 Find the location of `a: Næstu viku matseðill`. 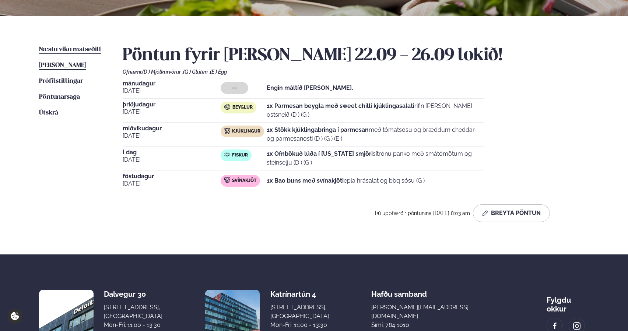

a: Næstu viku matseðill is located at coordinates (70, 50).